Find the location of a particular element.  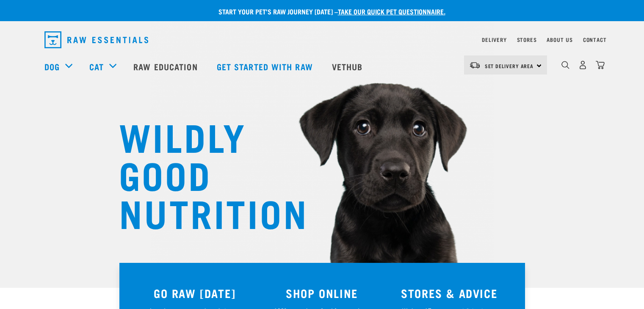

a: Delivery is located at coordinates (494, 39).